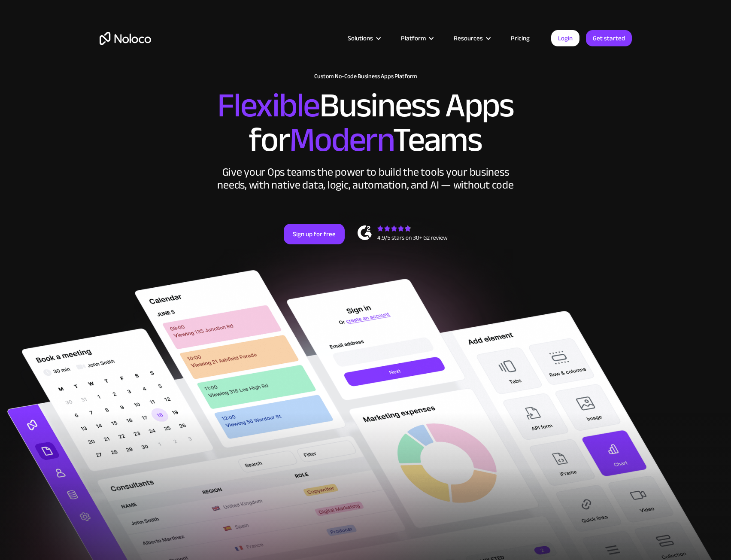 This screenshot has width=731, height=560. What do you see at coordinates (366, 123) in the screenshot?
I see `h2: Business Apps for Teams` at bounding box center [366, 123].